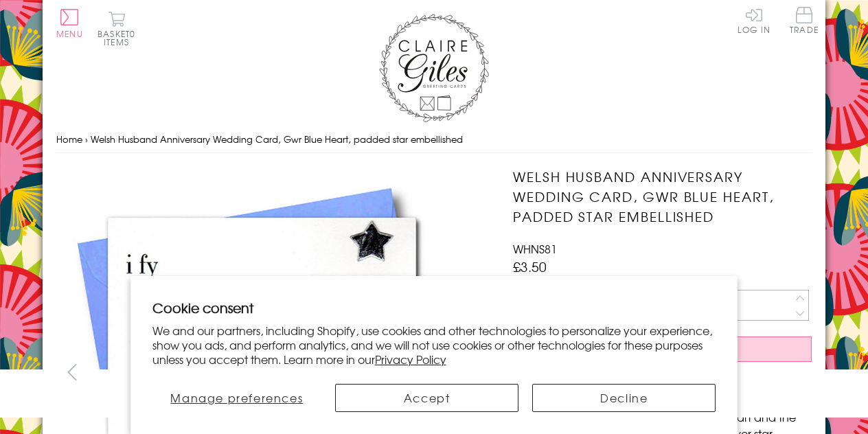 This screenshot has width=868, height=434. What do you see at coordinates (805, 20) in the screenshot?
I see `span: Trade` at bounding box center [805, 20].